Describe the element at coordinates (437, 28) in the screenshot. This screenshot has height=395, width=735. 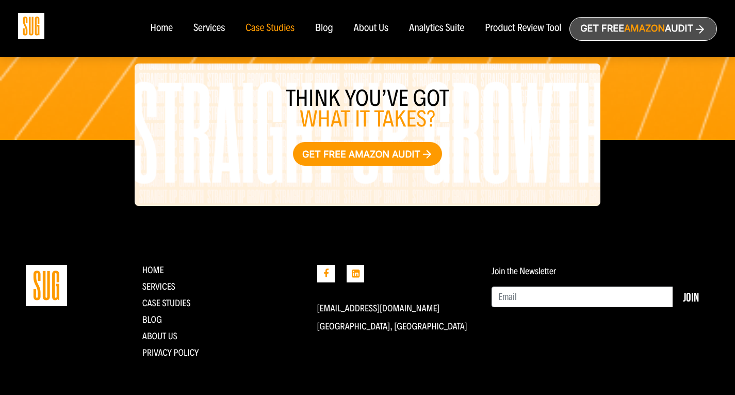
I see `a: Analytics Suite` at that location.